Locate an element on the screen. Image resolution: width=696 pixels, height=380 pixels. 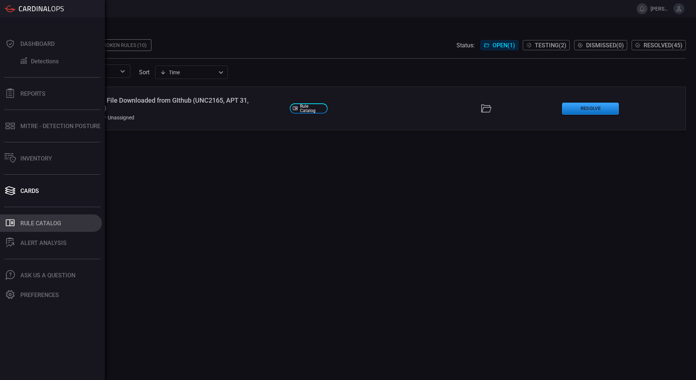
button: Open is located at coordinates (123, 71).